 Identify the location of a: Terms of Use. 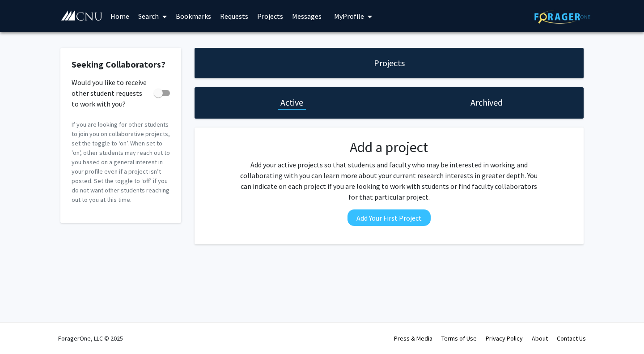
(459, 338).